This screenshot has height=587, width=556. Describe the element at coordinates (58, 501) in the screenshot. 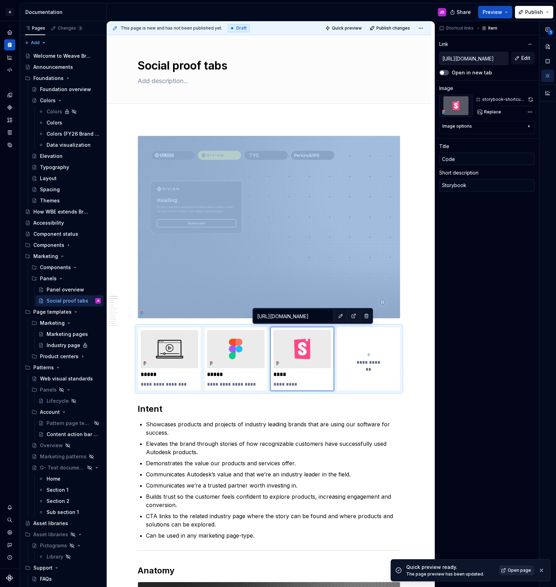

I see `div: Section 2` at that location.